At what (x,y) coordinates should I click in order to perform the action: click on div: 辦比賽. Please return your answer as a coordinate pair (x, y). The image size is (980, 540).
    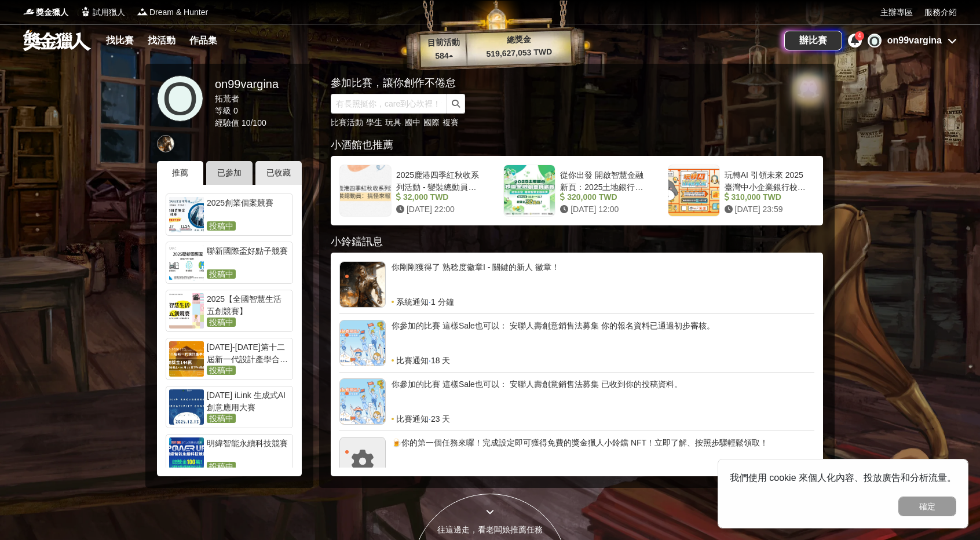
    Looking at the image, I should click on (814, 40).